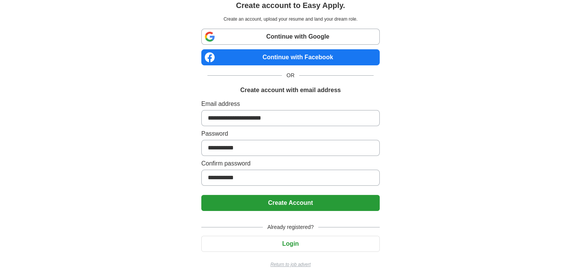 The image size is (581, 279). What do you see at coordinates (291, 244) in the screenshot?
I see `a: Login` at bounding box center [291, 244].